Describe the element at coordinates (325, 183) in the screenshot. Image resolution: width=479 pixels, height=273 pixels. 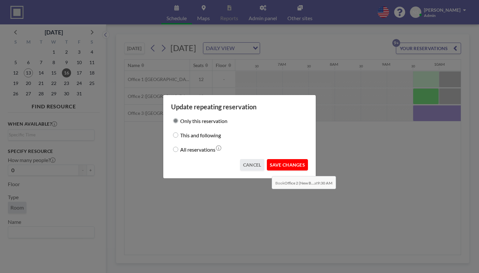
I see `b: 9:30 AM` at that location.